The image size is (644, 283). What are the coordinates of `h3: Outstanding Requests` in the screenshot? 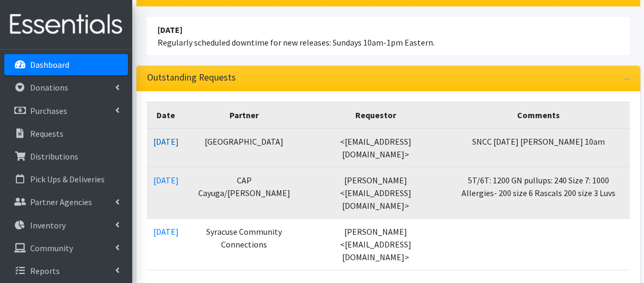 It's located at (191, 77).